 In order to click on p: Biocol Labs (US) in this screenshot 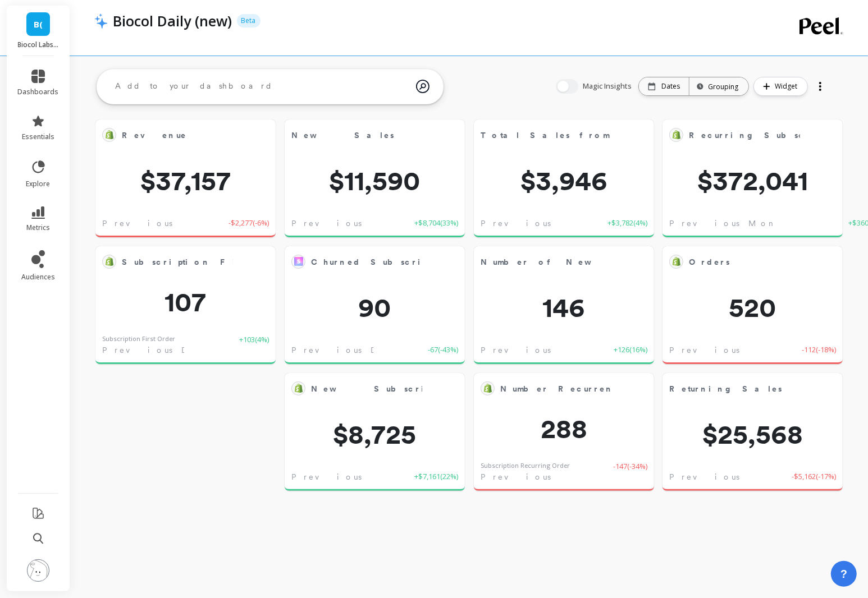, I will do `click(38, 45)`.